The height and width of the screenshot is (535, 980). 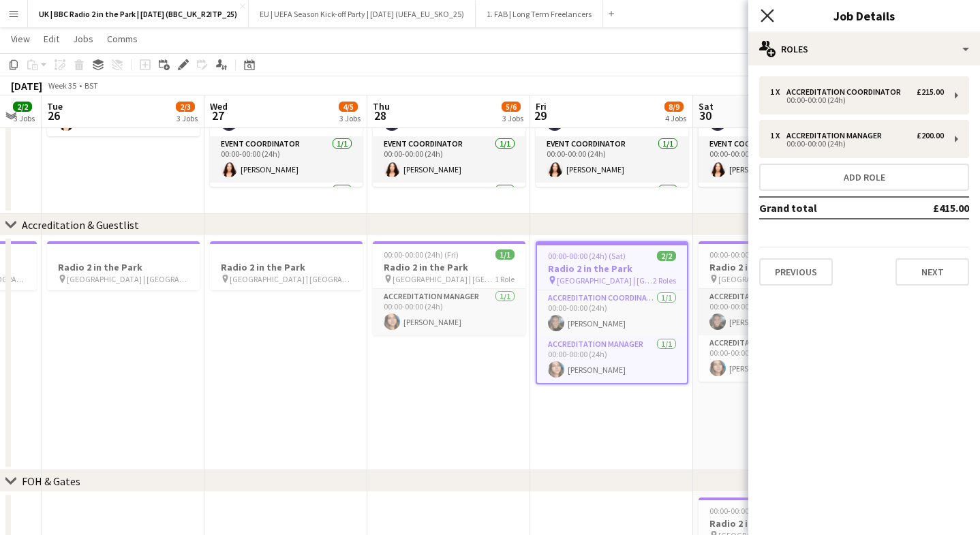 What do you see at coordinates (930, 136) in the screenshot?
I see `div: £200.00` at bounding box center [930, 136].